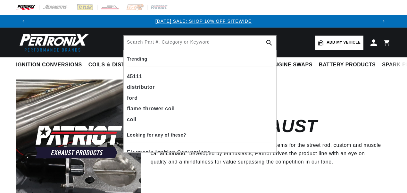 The height and width of the screenshot is (193, 407). Describe the element at coordinates (121, 65) in the screenshot. I see `summary: Coils & Distributors` at that location.